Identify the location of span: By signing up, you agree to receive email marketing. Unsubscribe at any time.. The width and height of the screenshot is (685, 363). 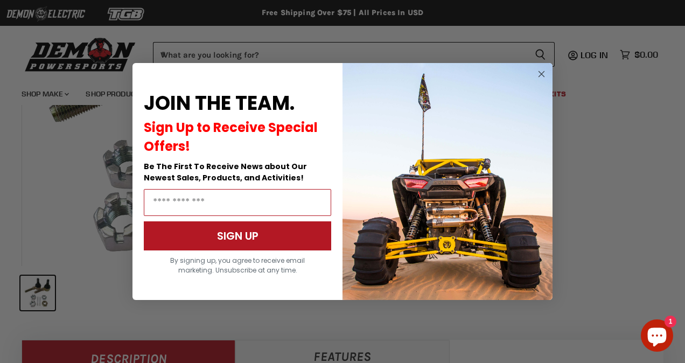
(237, 265).